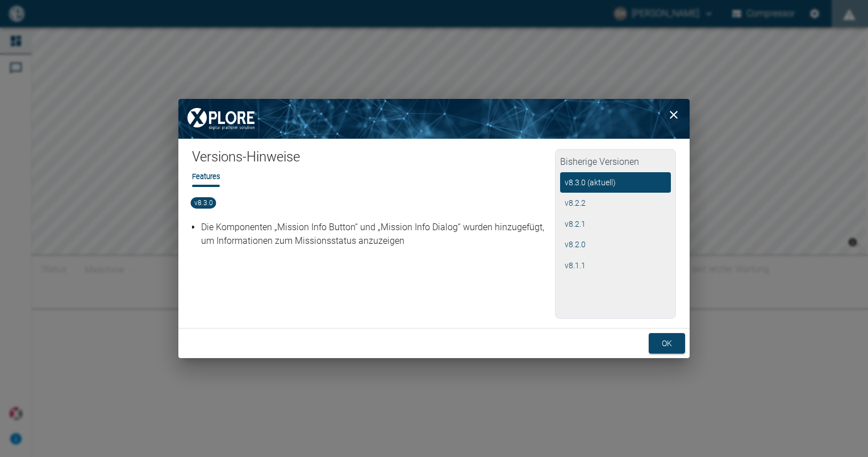 The width and height of the screenshot is (868, 457). What do you see at coordinates (221, 119) in the screenshot?
I see `img: XPLORE Logo` at bounding box center [221, 119].